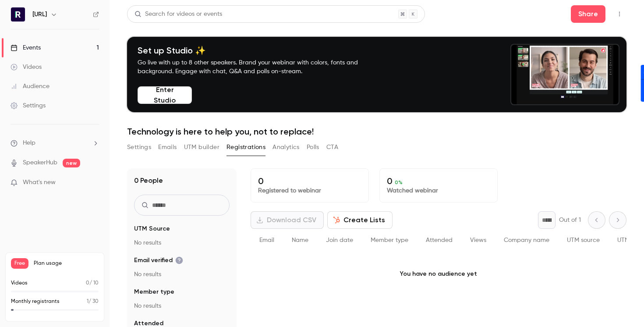 Image resolution: width=644 pixels, height=327 pixels. Describe the element at coordinates (26, 67) in the screenshot. I see `div: Videos` at that location.